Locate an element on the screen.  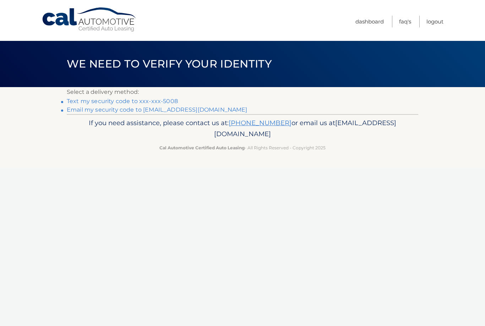
strong: Cal Automotive Certified Auto Leasing is located at coordinates (202, 147).